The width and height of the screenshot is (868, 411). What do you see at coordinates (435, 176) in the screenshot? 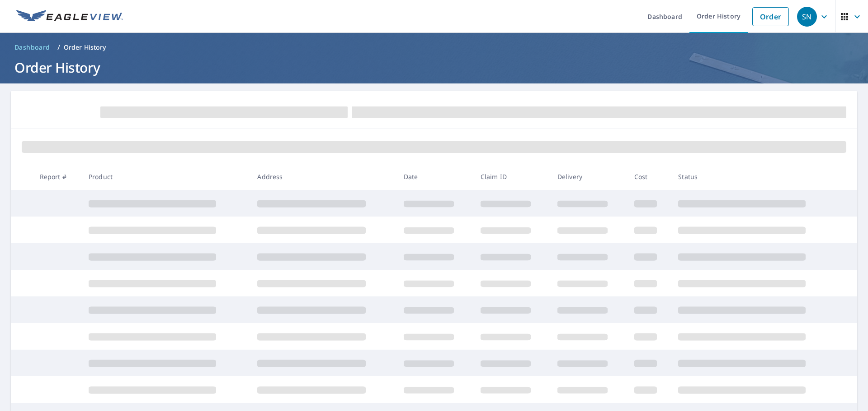
I see `th: Date` at bounding box center [435, 176].